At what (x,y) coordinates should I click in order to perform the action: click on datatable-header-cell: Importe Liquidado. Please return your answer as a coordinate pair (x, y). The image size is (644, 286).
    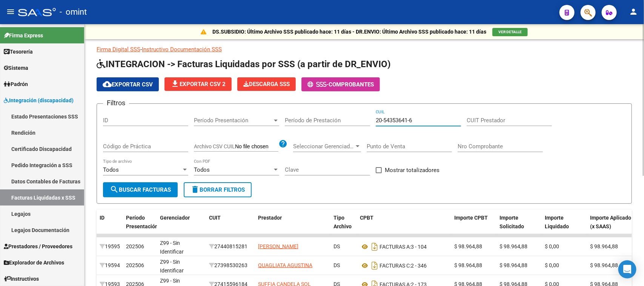
    Looking at the image, I should click on (564, 226).